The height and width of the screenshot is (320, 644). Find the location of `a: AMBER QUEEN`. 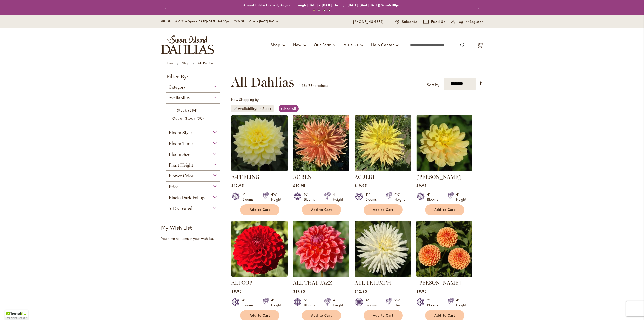

a: AMBER QUEEN is located at coordinates (444, 275).